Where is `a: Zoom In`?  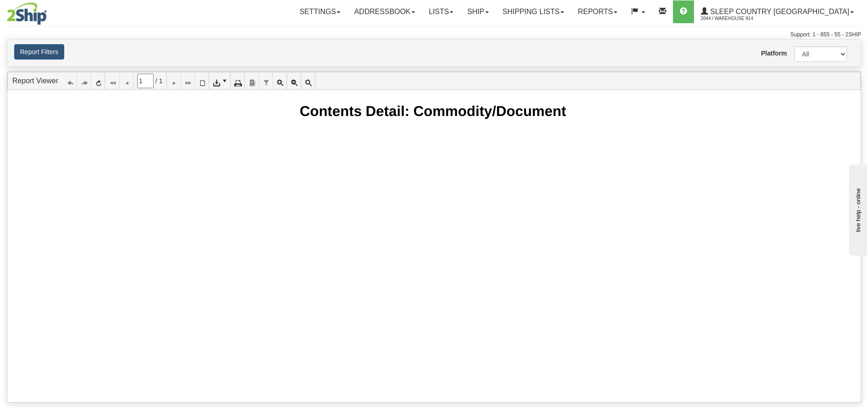
a: Zoom In is located at coordinates (280, 81).